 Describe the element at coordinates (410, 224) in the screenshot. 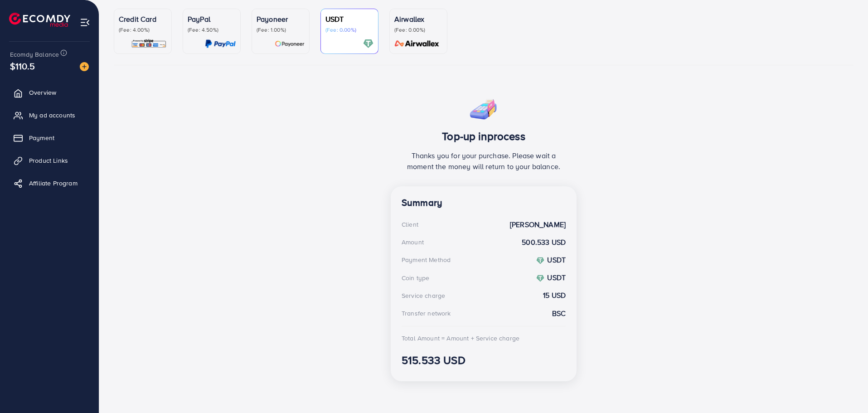

I see `div: Client` at that location.